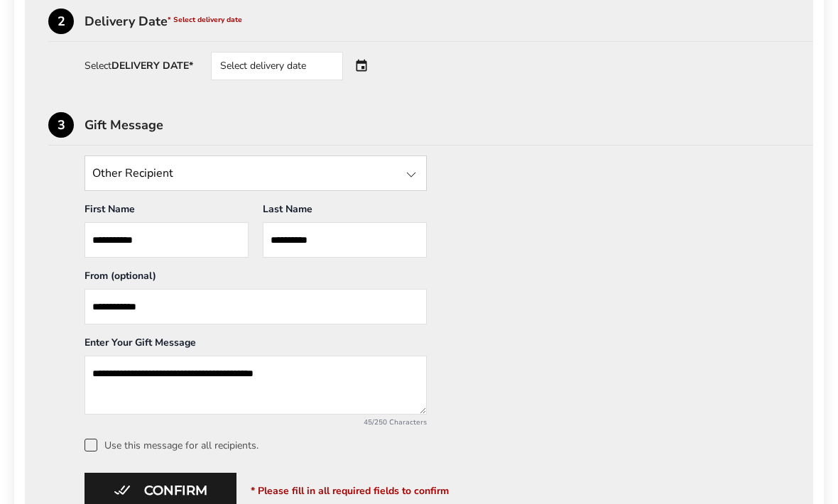 The image size is (838, 504). What do you see at coordinates (166, 213) in the screenshot?
I see `div: First Name` at bounding box center [166, 213].